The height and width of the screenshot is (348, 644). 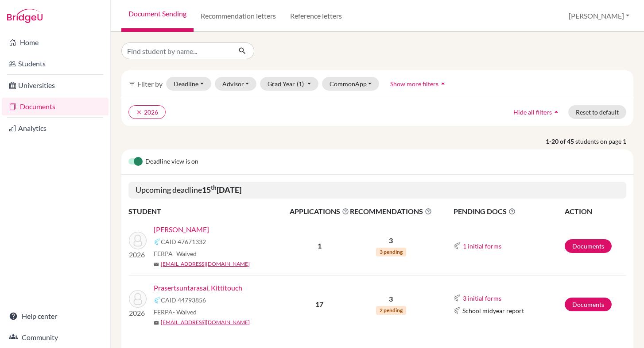 I want to click on span: 2 pending, so click(x=391, y=311).